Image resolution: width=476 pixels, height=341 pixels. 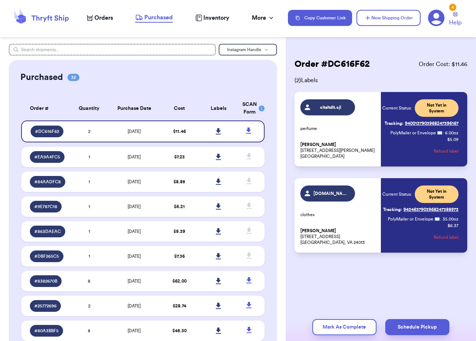 What do you see at coordinates (453, 139) in the screenshot?
I see `p: $ 5.09` at bounding box center [453, 139].